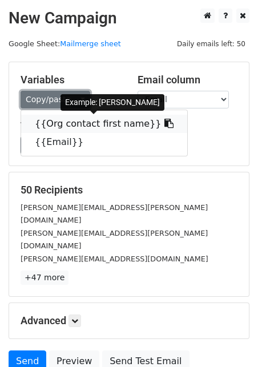  I want to click on h5: Email column, so click(187, 80).